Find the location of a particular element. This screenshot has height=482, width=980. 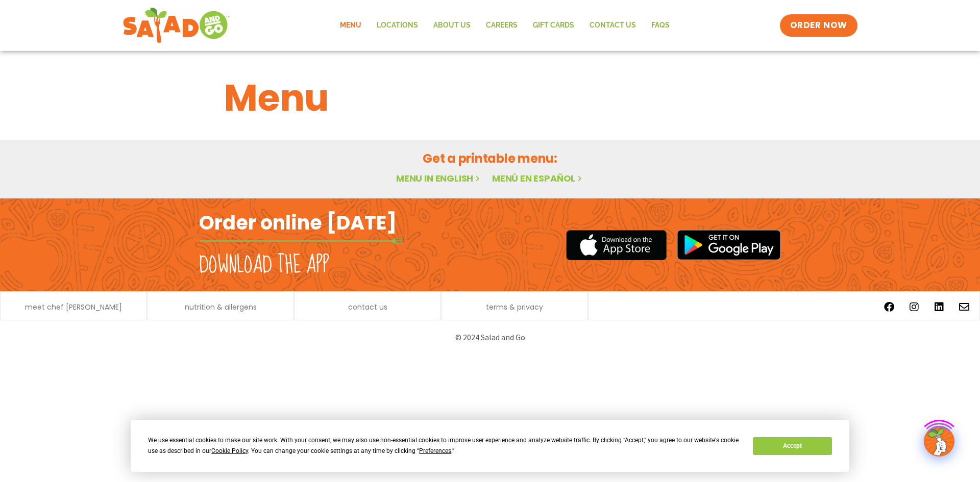

img: fork is located at coordinates (301, 241).